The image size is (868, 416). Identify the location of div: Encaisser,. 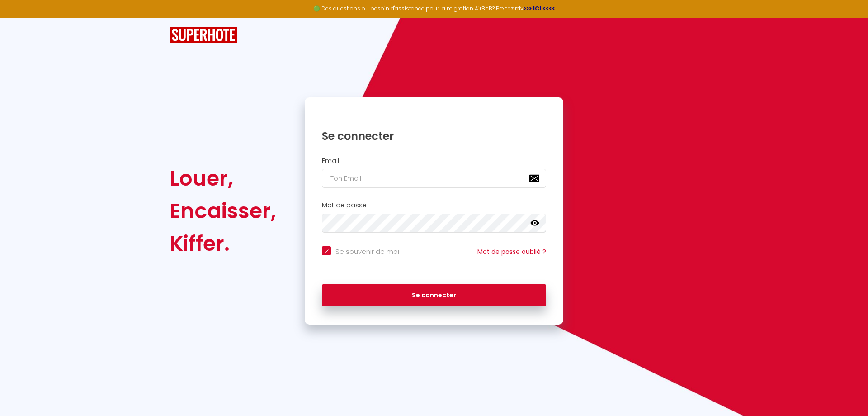
(223, 211).